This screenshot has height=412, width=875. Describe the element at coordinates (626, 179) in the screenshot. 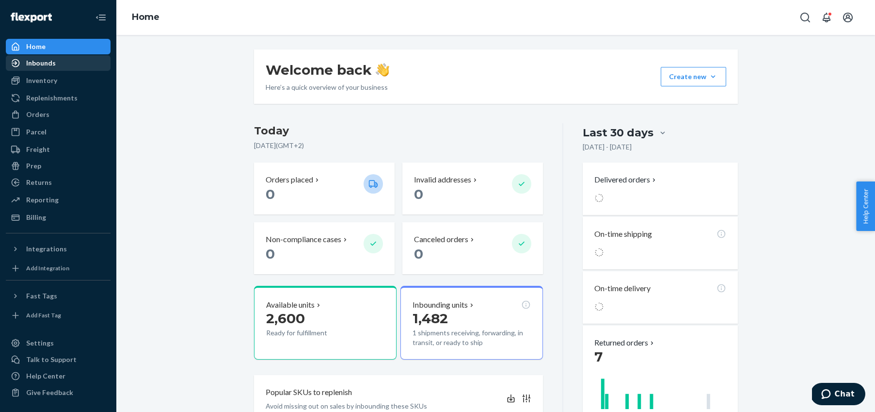

I see `button: Delivered orders` at that location.